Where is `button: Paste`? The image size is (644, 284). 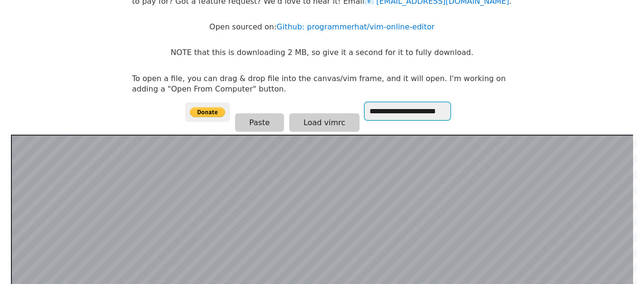 button: Paste is located at coordinates (260, 123).